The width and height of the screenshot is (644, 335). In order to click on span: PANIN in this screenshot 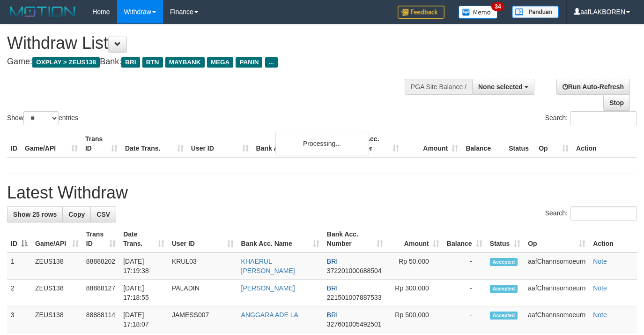, I will do `click(248, 63)`.